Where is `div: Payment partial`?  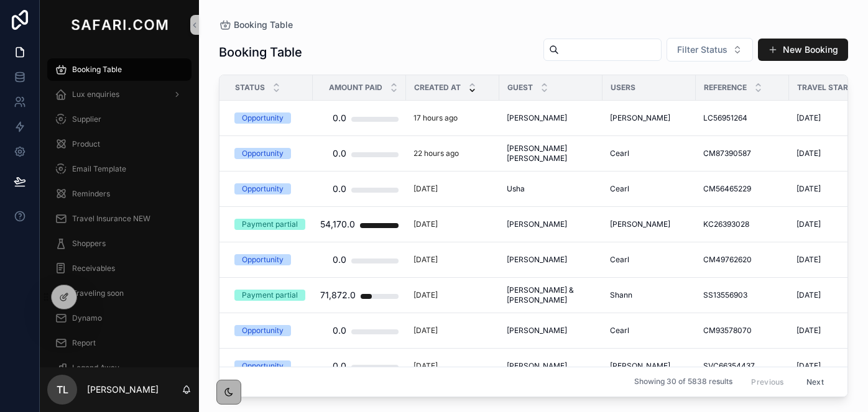 div: Payment partial is located at coordinates (270, 296).